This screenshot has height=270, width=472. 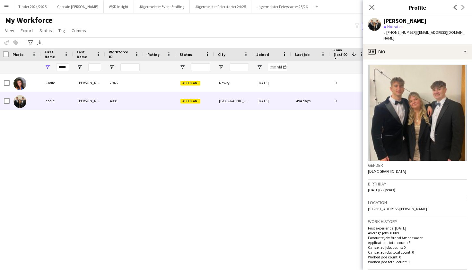 I want to click on span: First Name, so click(x=53, y=54).